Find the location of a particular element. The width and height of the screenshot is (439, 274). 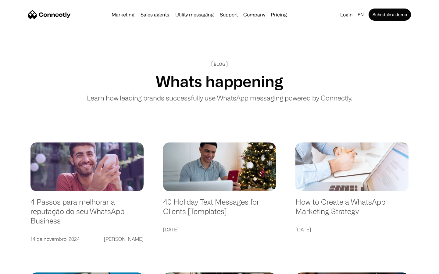

div: 14 de novembro, 2024 is located at coordinates (55, 239).